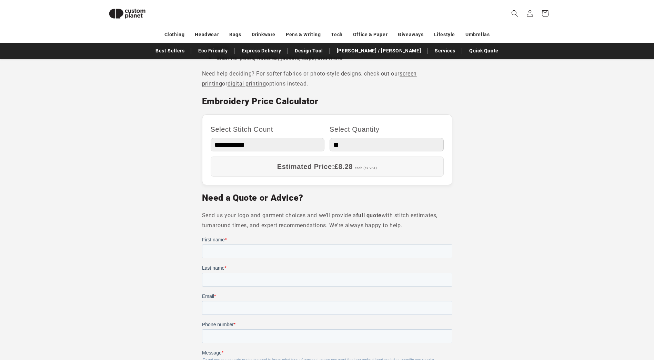 This screenshot has height=360, width=654. I want to click on div: Chat Widget, so click(597, 323).